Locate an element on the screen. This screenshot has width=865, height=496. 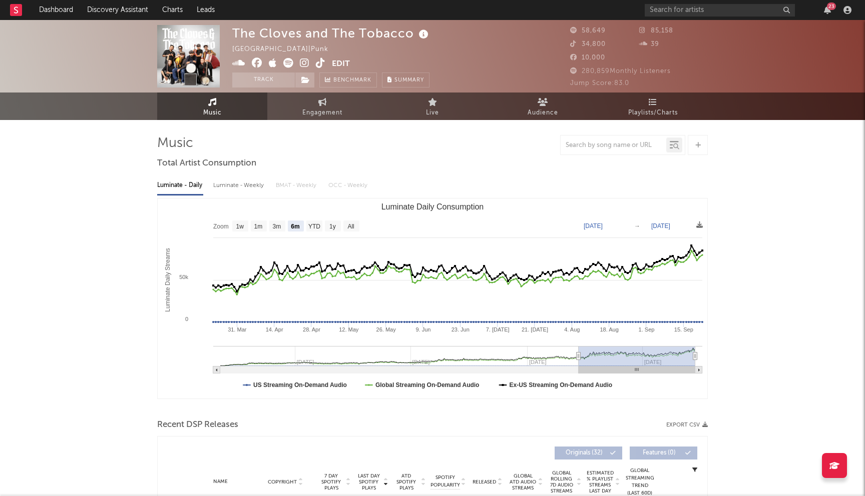
span: Last Day Spotify Plays is located at coordinates (368, 482).